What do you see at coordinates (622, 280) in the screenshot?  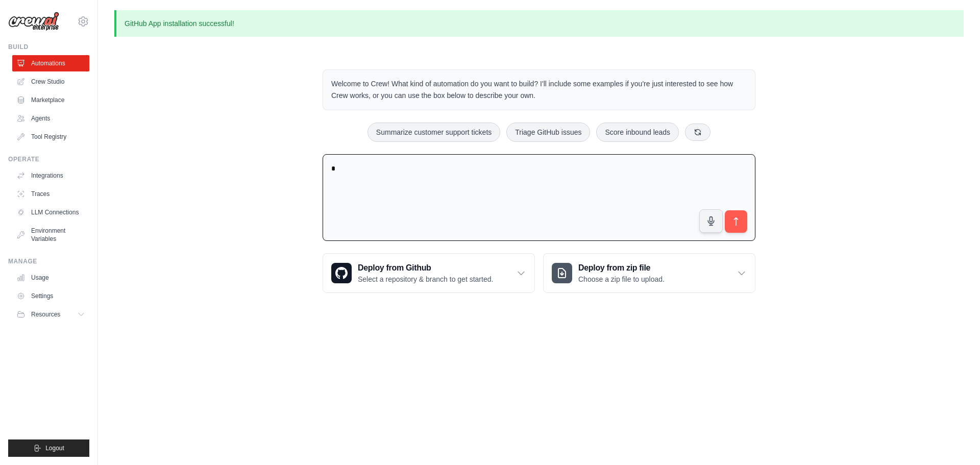 I see `p: Choose a zip file to upload.` at bounding box center [622, 280].